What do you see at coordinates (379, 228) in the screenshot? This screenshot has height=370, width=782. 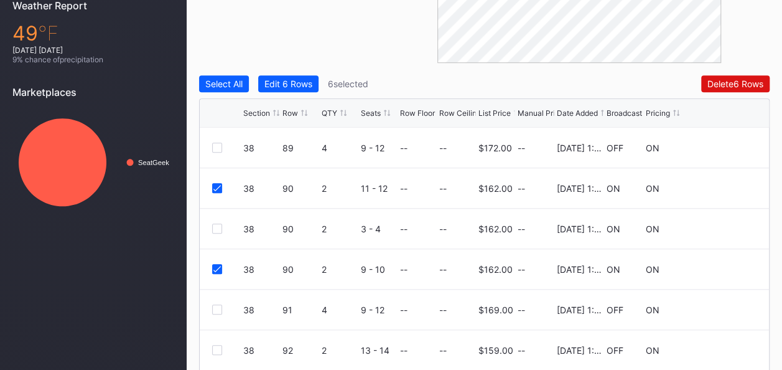 I see `div: 3 - 4` at bounding box center [379, 228].